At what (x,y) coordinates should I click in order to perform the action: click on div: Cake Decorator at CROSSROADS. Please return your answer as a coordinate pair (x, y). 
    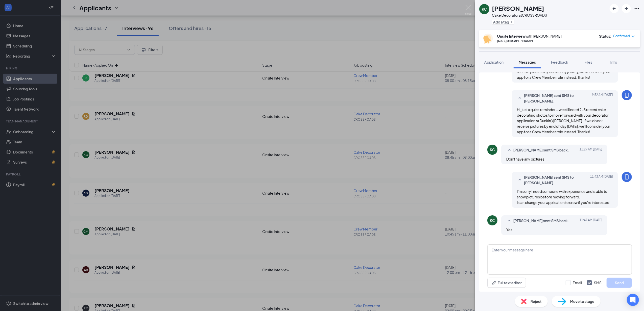
    Looking at the image, I should click on (519, 15).